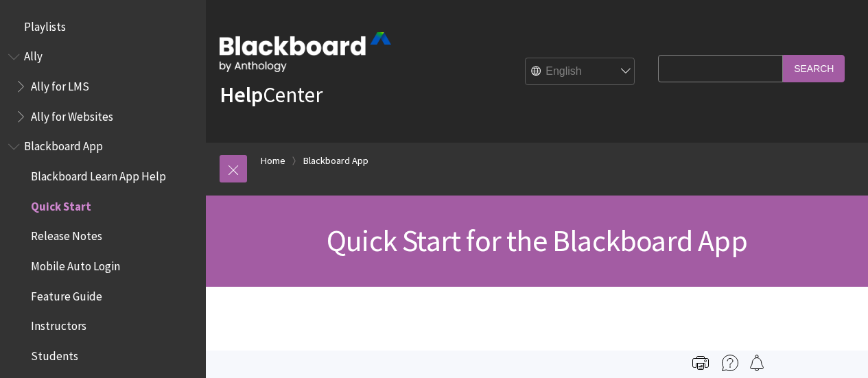  Describe the element at coordinates (64, 144) in the screenshot. I see `span: Blackboard App` at that location.